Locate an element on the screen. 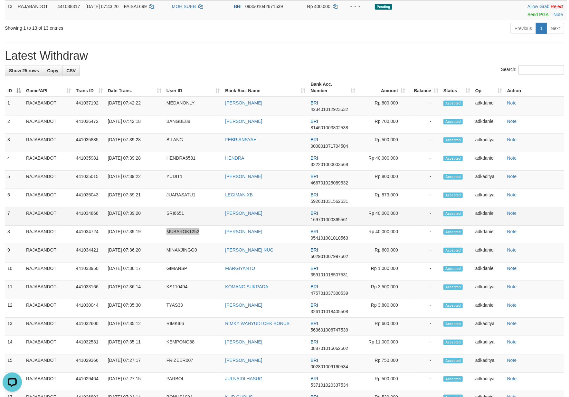 This screenshot has height=397, width=569. td: 1 is located at coordinates (14, 106).